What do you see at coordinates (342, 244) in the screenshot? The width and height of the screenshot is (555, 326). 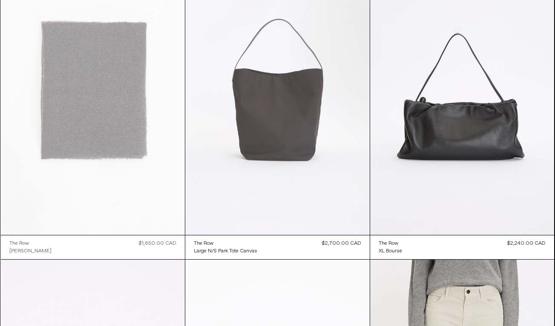 I see `div: $2,700.00 CAD` at bounding box center [342, 244].